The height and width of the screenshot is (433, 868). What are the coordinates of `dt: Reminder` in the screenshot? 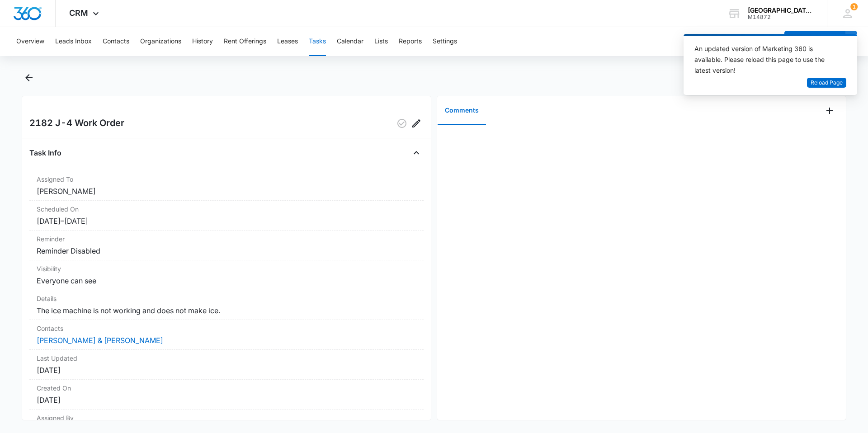 It's located at (227, 239).